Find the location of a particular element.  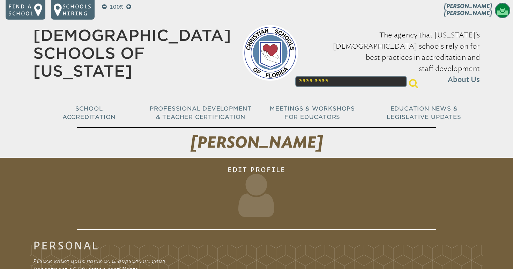

span: Professional Development & Teacher Certification is located at coordinates (201, 112).